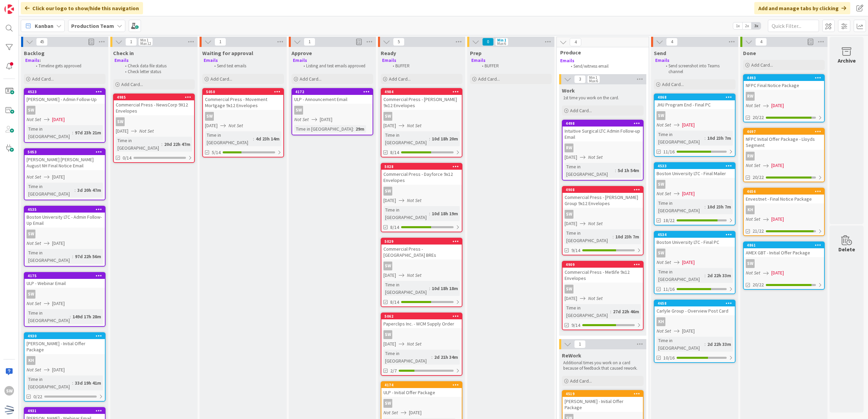 Image resolution: width=868 pixels, height=419 pixels. Describe the element at coordinates (154, 108) in the screenshot. I see `div: Commercial Press - NewsCorp 9X12 Envelopes` at that location.